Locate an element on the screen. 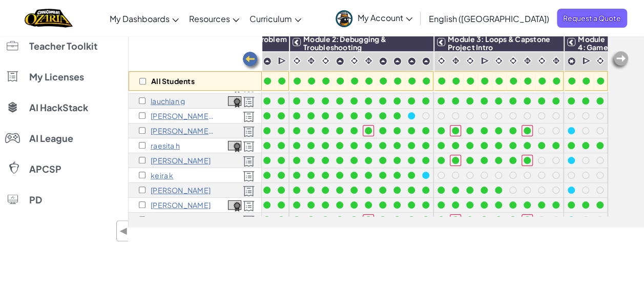  p: raesita h is located at coordinates (165, 145).